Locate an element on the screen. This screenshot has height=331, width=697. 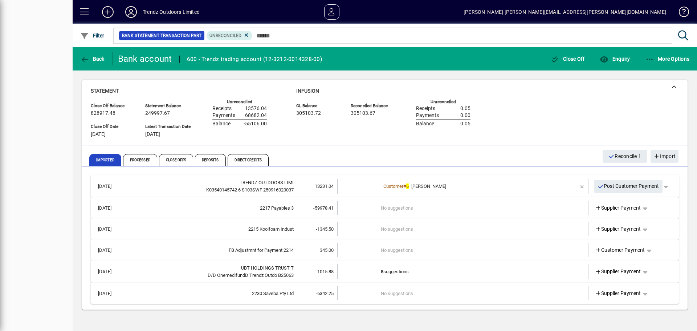
span: Deposits is located at coordinates (210, 160).